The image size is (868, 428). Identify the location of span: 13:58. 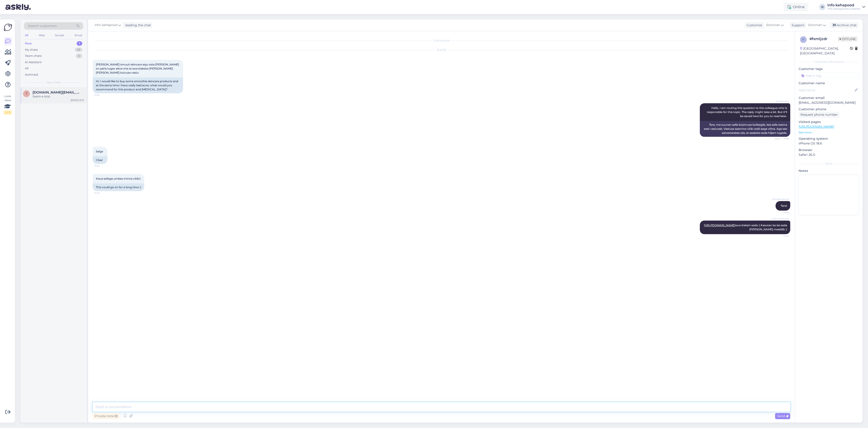
(103, 166).